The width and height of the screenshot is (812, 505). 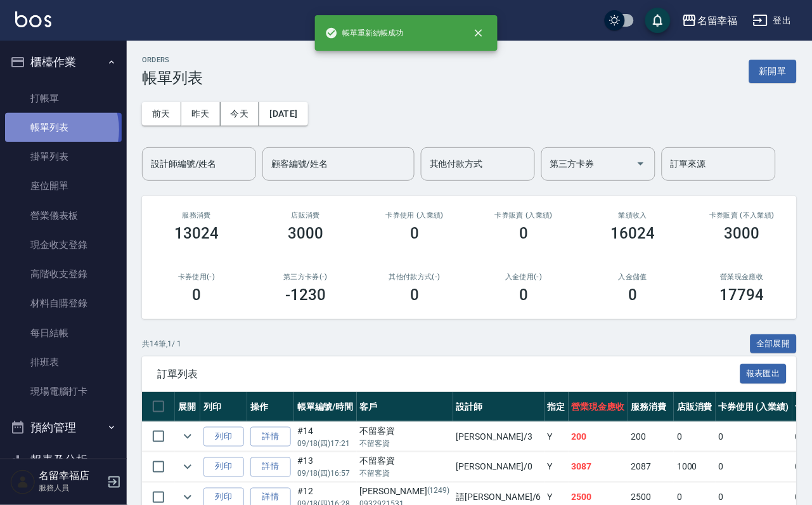 What do you see at coordinates (325, 436) in the screenshot?
I see `td: #14` at bounding box center [325, 436].